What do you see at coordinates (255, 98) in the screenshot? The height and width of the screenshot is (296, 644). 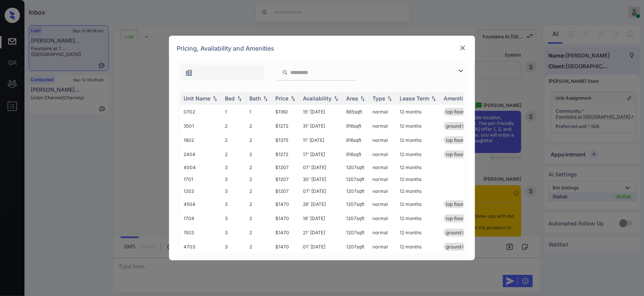 I see `div: Bath` at bounding box center [255, 98].